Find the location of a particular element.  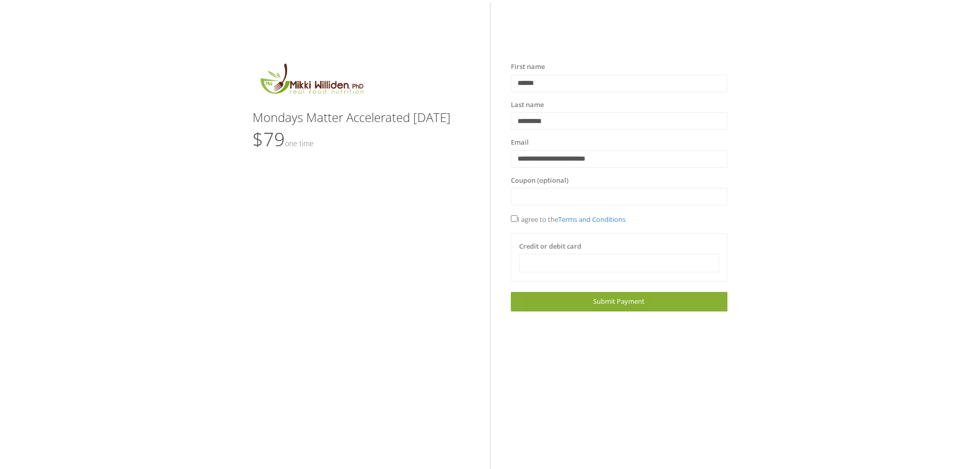

span: Submit Payment is located at coordinates (619, 301).